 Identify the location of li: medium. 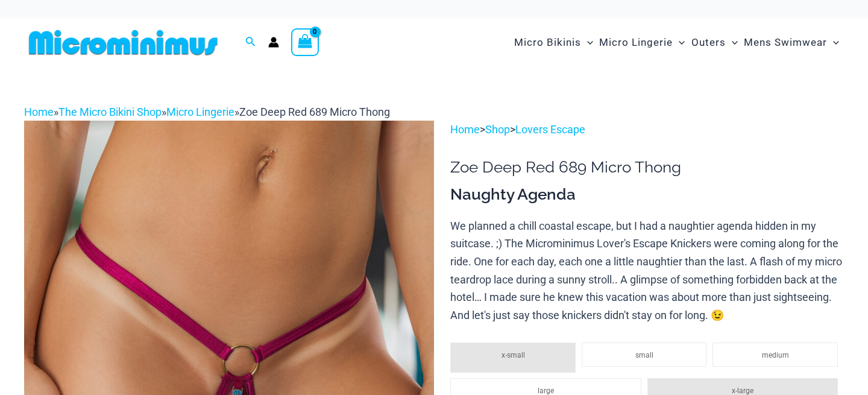
(775, 355).